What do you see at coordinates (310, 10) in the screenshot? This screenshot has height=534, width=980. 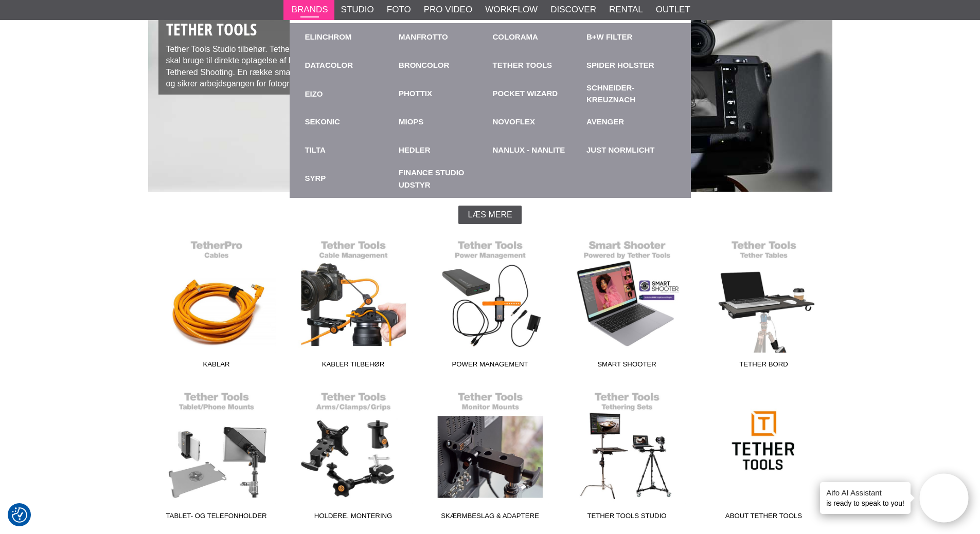 I see `a: Brands` at bounding box center [310, 10].